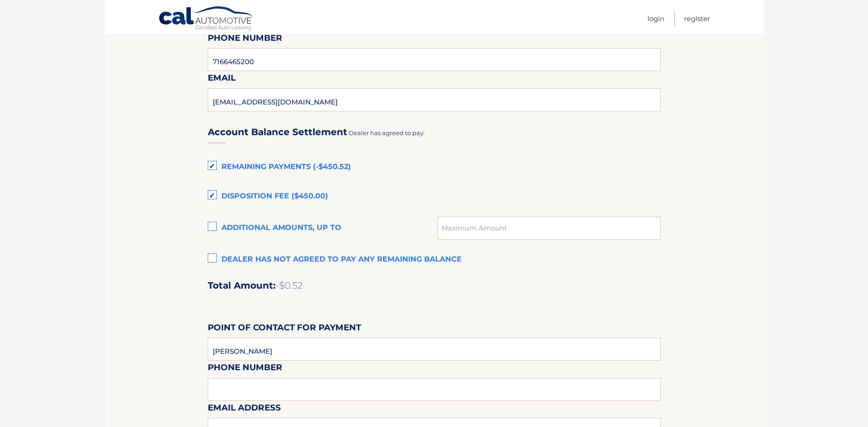 Image resolution: width=868 pixels, height=427 pixels. What do you see at coordinates (434, 285) in the screenshot?
I see `h2: Total Amount:` at bounding box center [434, 285].